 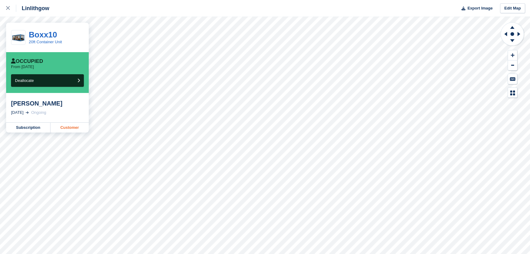 What do you see at coordinates (476, 8) in the screenshot?
I see `button: Export Image` at bounding box center [476, 8].